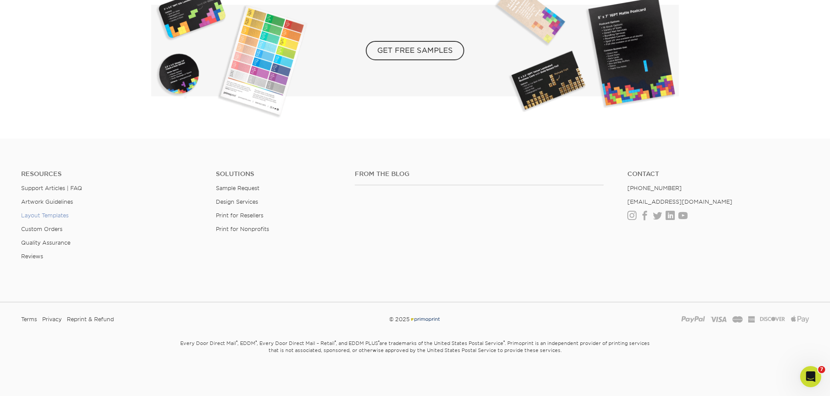 The image size is (830, 396). I want to click on h4: Resources, so click(112, 174).